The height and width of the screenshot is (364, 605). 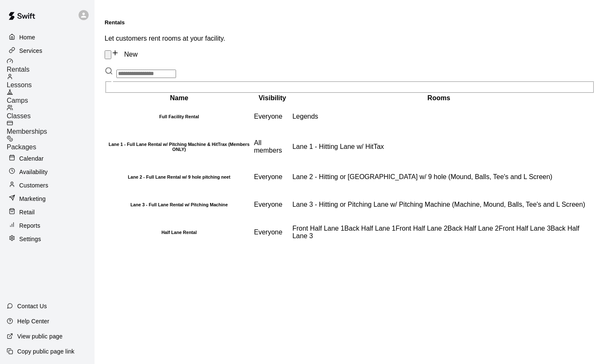 What do you see at coordinates (47, 213) in the screenshot?
I see `div: Retail` at bounding box center [47, 213].